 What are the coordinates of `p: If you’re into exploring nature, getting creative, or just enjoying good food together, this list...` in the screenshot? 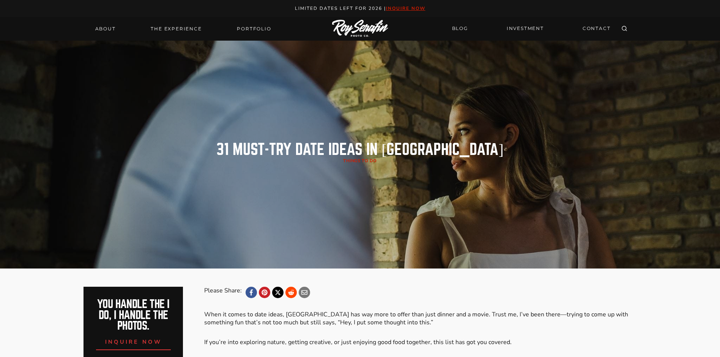 It's located at (420, 342).